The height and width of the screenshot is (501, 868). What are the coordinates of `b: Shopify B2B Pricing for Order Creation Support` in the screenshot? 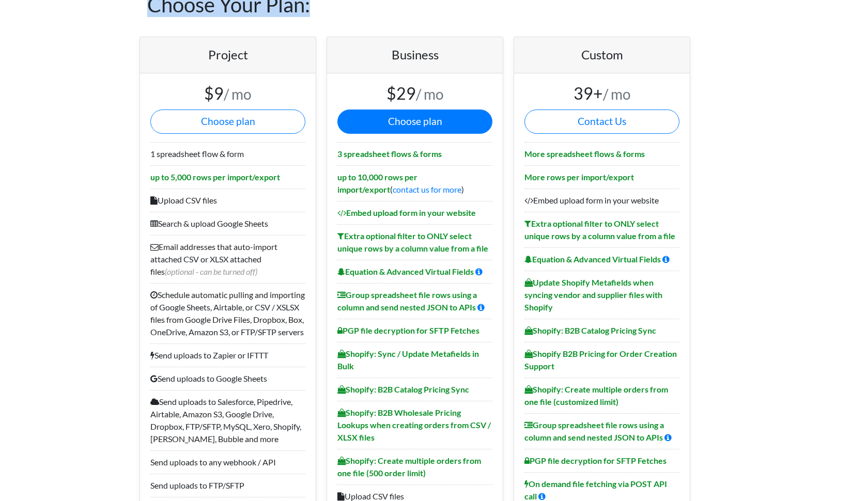 It's located at (600, 360).